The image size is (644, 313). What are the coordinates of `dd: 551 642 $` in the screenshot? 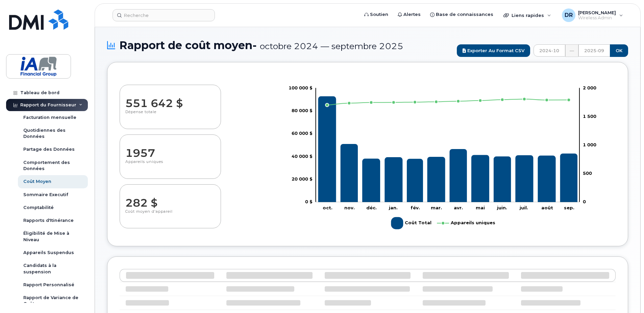 It's located at (170, 99).